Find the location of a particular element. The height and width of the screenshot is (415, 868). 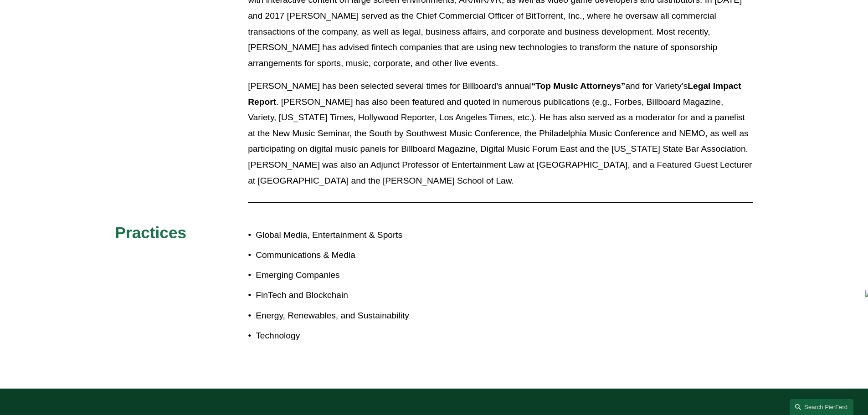

p: Global Media, Entertainment & Sports is located at coordinates (344, 235).